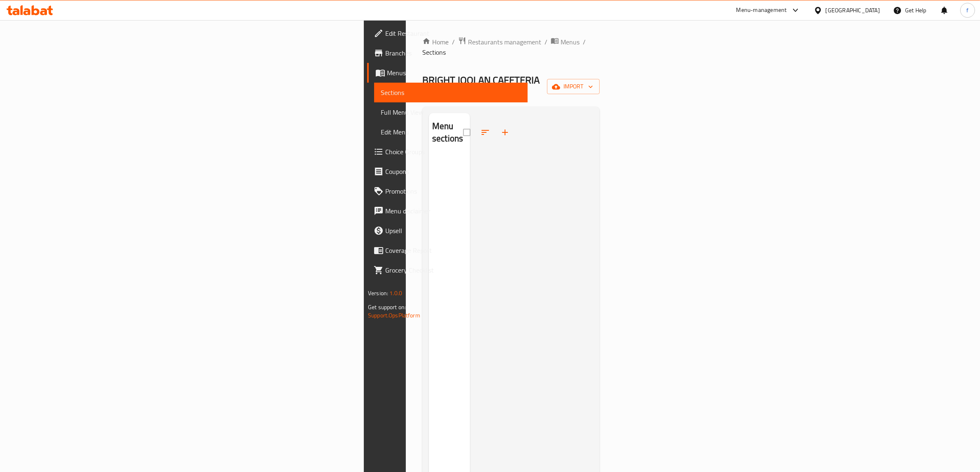 This screenshot has width=980, height=472. I want to click on a: Coupons, so click(447, 172).